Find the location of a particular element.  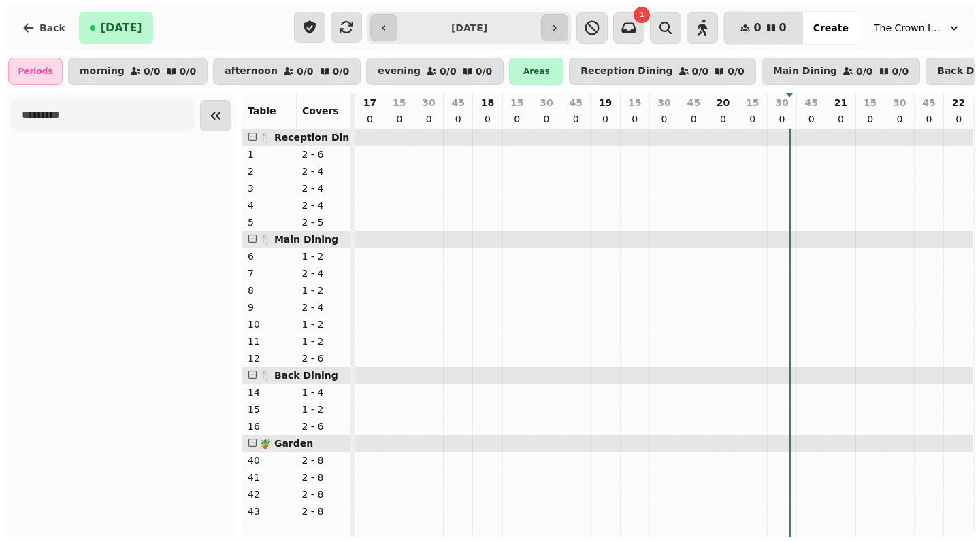

span: 🪴 Garden is located at coordinates (286, 443).